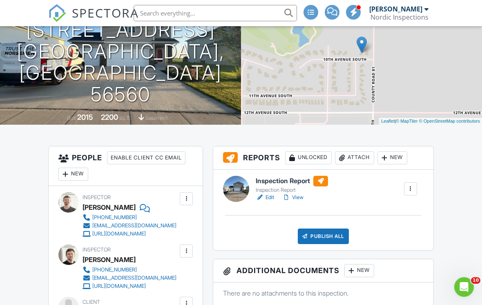  What do you see at coordinates (293, 197) in the screenshot?
I see `a: View` at bounding box center [293, 197].